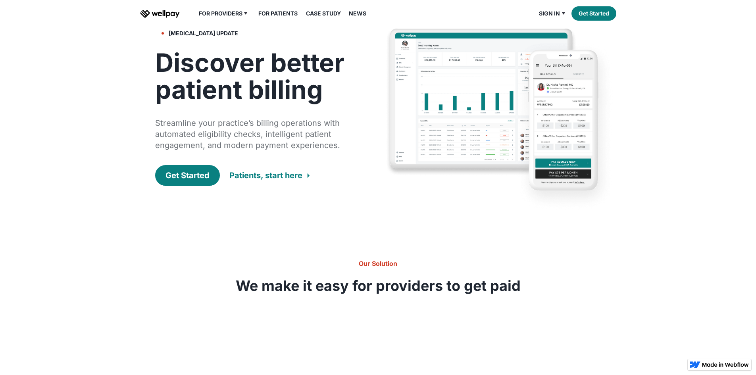 This screenshot has width=756, height=375. What do you see at coordinates (256, 134) in the screenshot?
I see `div: Streamline your practice’s billing operations with automated eligibility checks, intelligent pati...` at bounding box center [256, 134].